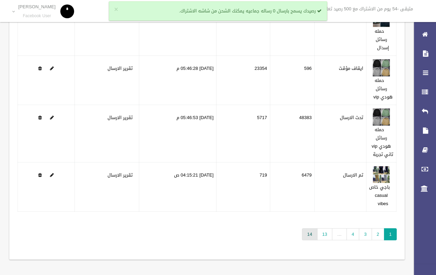 This screenshot has height=275, width=436. Describe the element at coordinates (352, 234) in the screenshot. I see `a: 4` at that location.